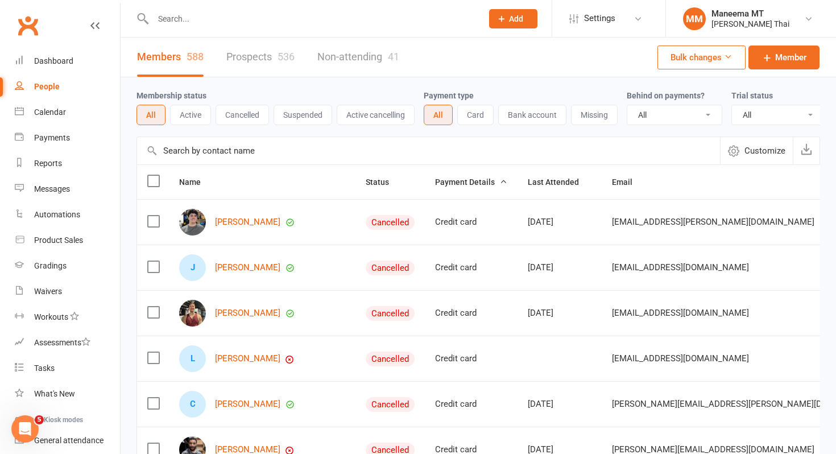 This screenshot has height=454, width=836. I want to click on div: Payments, so click(52, 138).